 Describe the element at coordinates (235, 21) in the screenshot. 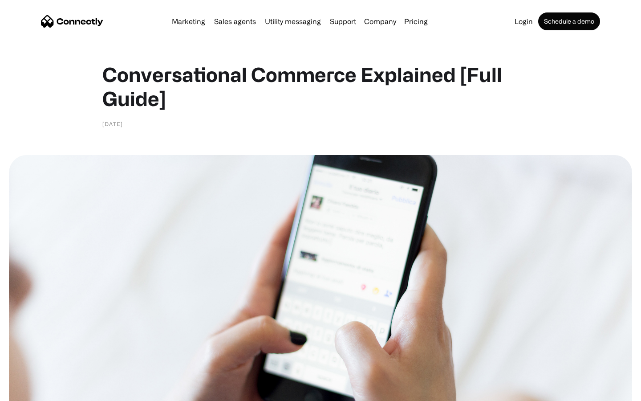

I see `a: Sales agents` at that location.